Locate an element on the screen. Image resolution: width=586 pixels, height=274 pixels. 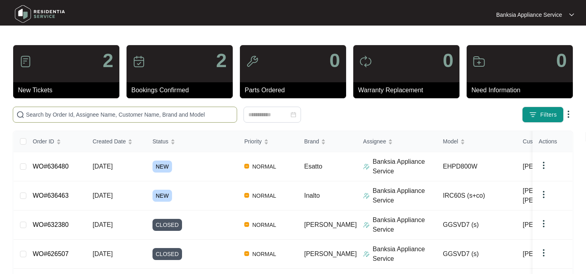
a: WO#636480 is located at coordinates (51, 166).